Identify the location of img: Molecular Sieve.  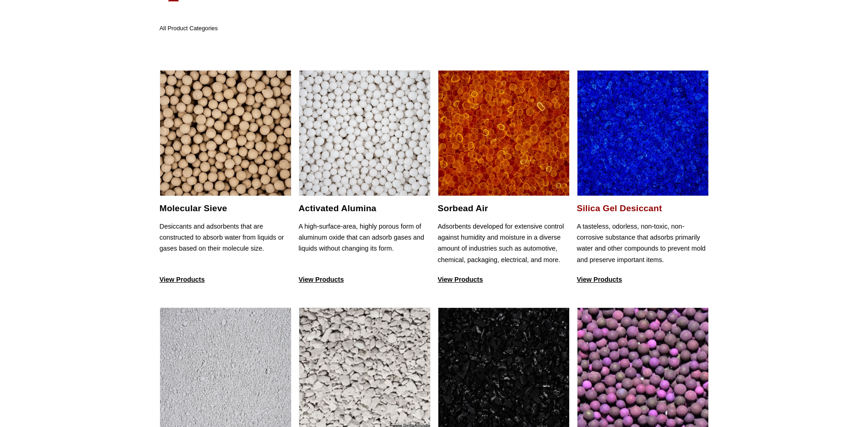
(226, 133).